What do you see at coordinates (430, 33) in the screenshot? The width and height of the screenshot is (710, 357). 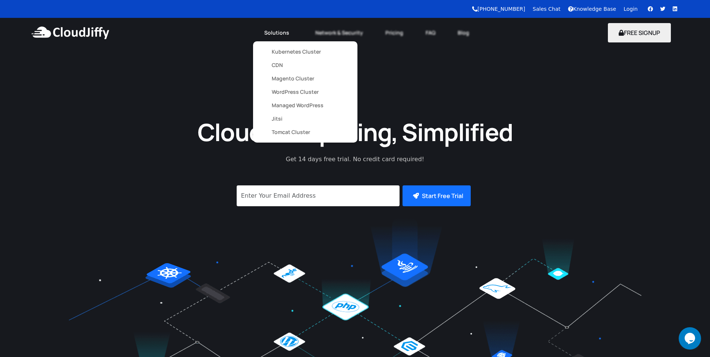 I see `a: FAQ` at bounding box center [430, 33].